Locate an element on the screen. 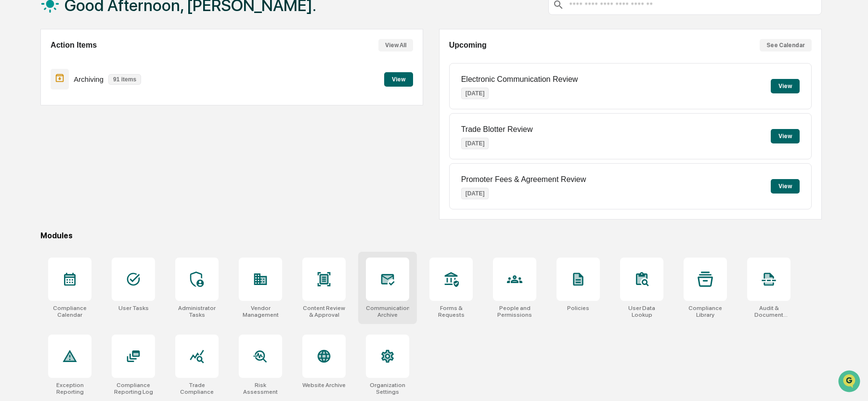  div: Forms & Requests is located at coordinates (451, 311).